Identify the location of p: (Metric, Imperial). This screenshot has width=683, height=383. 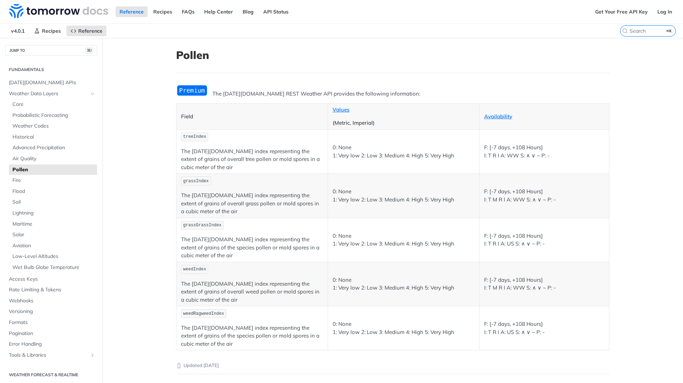
(403, 123).